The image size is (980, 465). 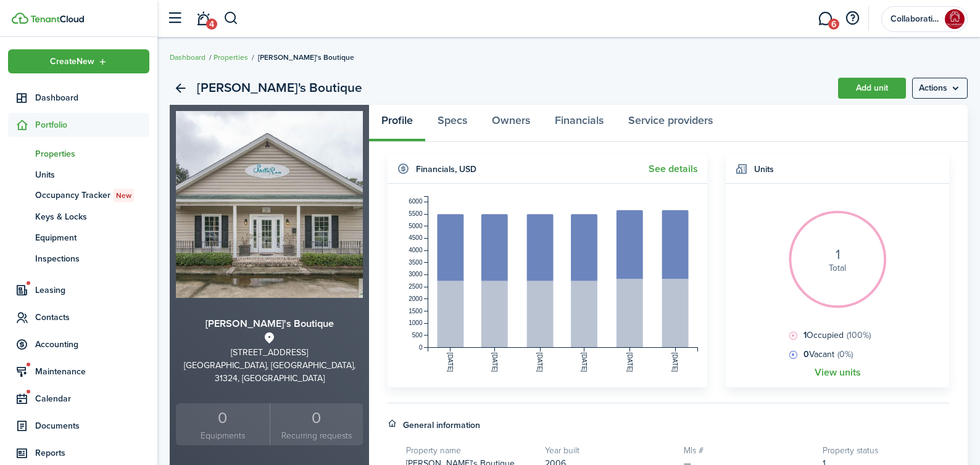 What do you see at coordinates (92, 237) in the screenshot?
I see `span: Equipment` at bounding box center [92, 237].